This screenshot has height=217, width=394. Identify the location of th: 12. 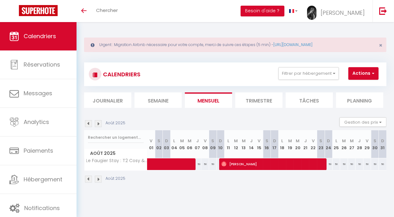
(236, 144).